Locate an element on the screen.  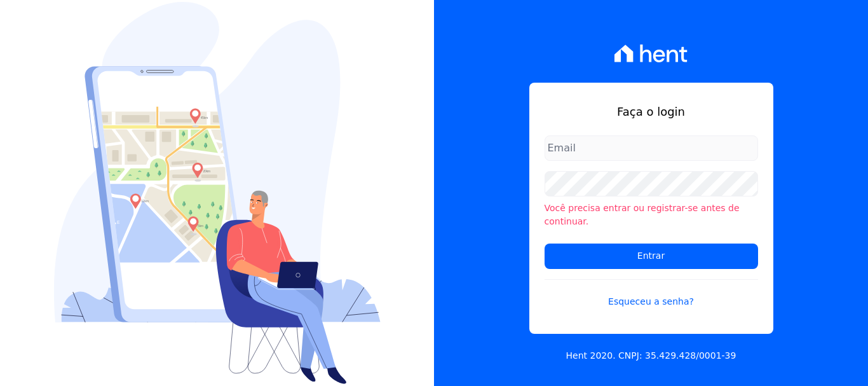
input: Email is located at coordinates (651, 148).